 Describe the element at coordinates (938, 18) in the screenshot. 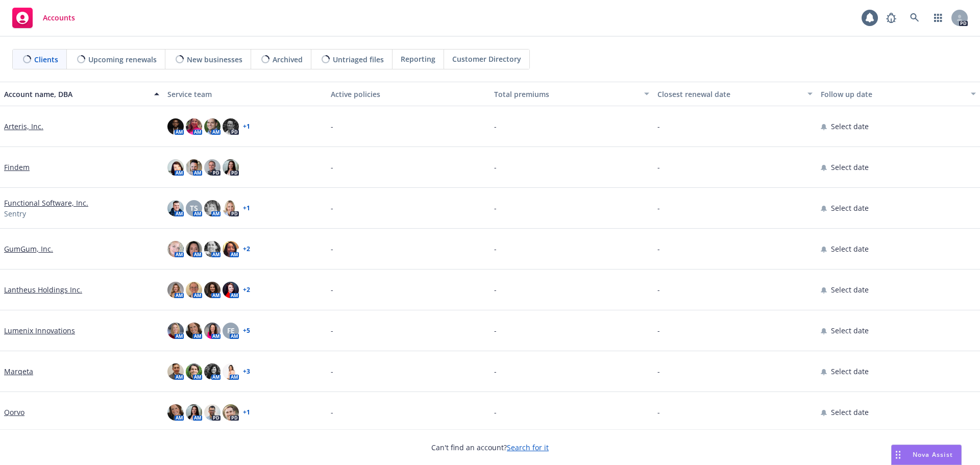

I see `a: Switch app` at that location.